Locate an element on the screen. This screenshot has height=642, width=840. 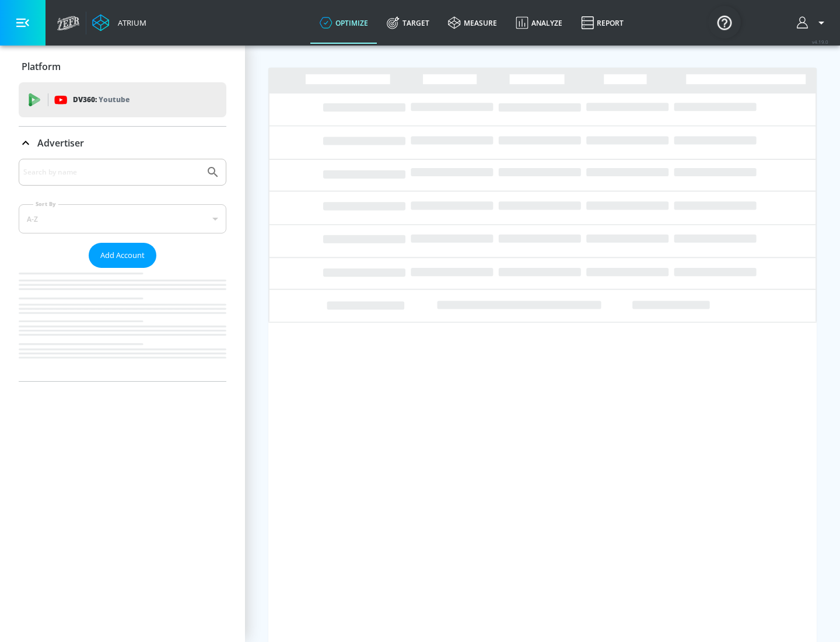
a: optimize is located at coordinates (344, 23).